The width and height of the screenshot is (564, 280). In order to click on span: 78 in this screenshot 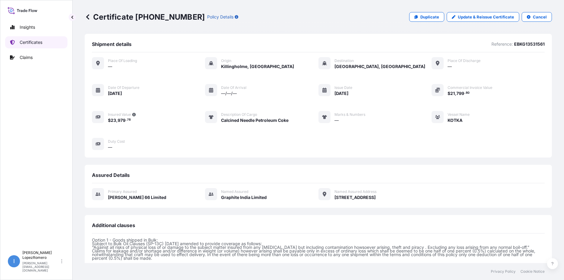, I will do `click(129, 120)`.